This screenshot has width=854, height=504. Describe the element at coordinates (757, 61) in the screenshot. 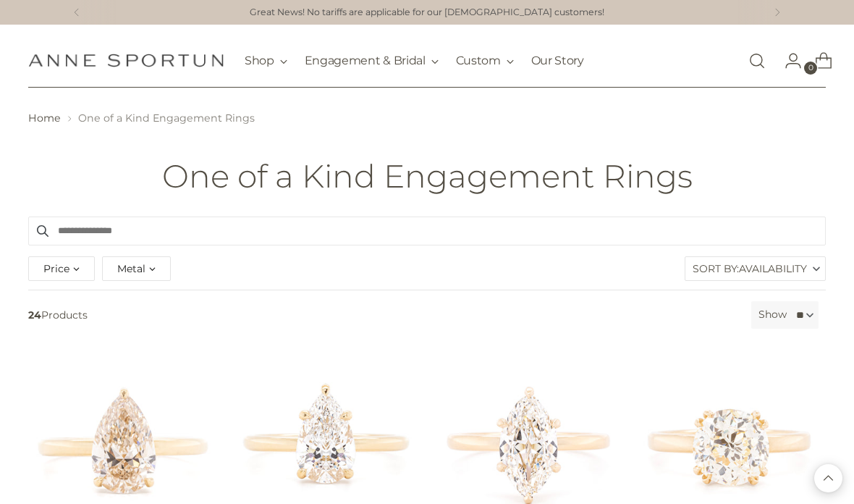

I see `a: Open search modal` at that location.